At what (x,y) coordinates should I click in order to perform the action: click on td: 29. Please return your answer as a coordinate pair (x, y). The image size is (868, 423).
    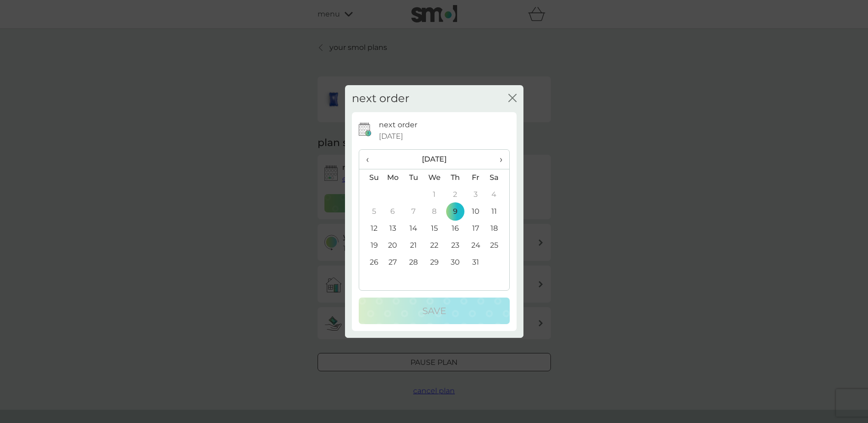
    Looking at the image, I should click on (434, 262).